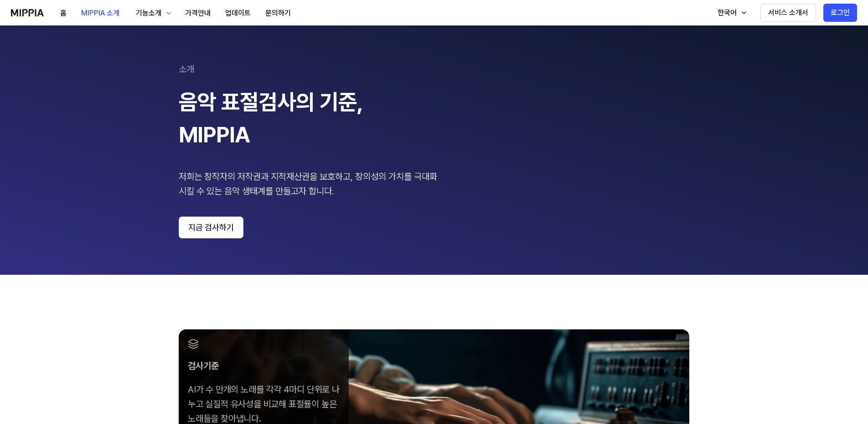  I want to click on a: 지금 검사하기, so click(434, 228).